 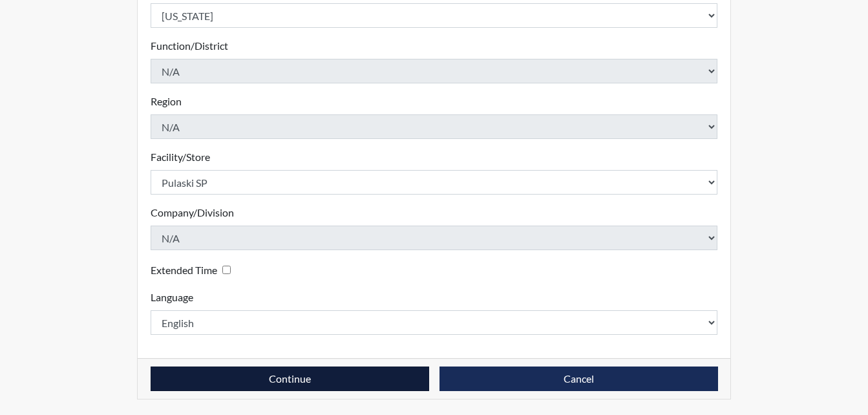 What do you see at coordinates (166, 101) in the screenshot?
I see `label: Region` at bounding box center [166, 101].